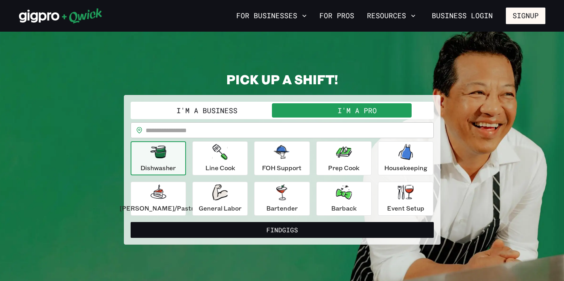 The height and width of the screenshot is (281, 564). I want to click on button: Dishwasher, so click(158, 158).